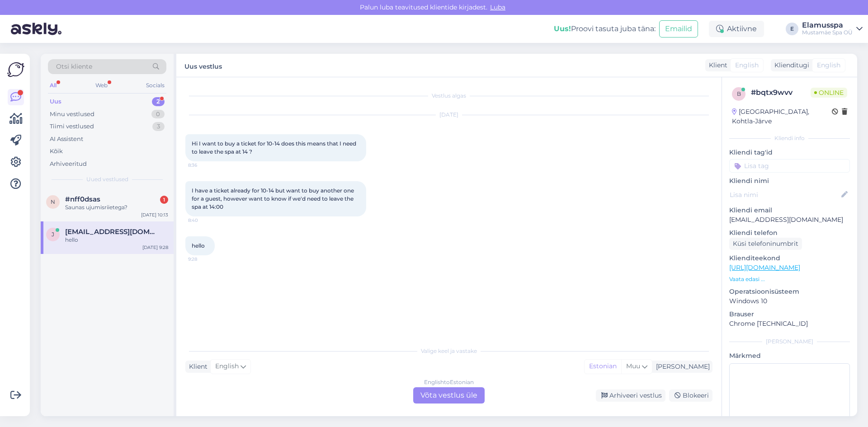  What do you see at coordinates (449, 351) in the screenshot?
I see `div: Valige keel ja vastake` at bounding box center [449, 351].